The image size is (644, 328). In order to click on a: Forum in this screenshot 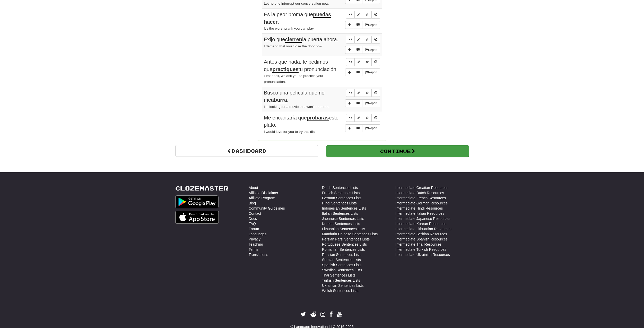, I will do `click(254, 229)`.